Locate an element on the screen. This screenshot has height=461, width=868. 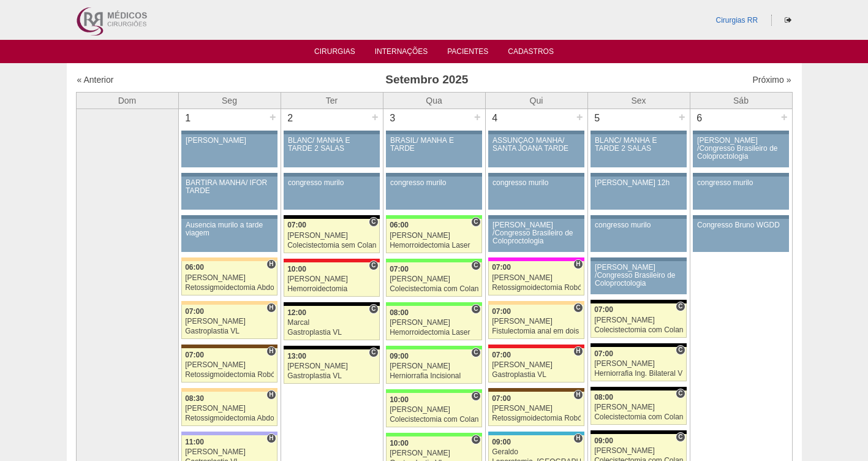
i: Sair is located at coordinates (788, 20).